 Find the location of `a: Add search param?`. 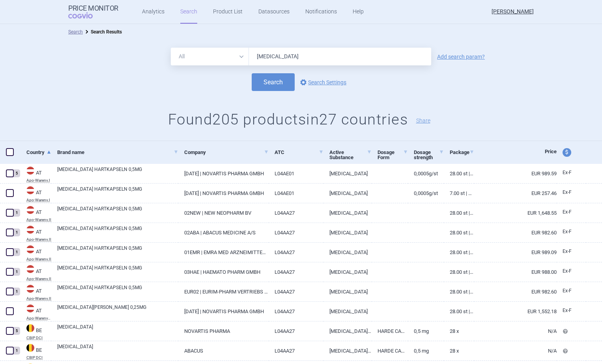

a: Add search param? is located at coordinates (461, 57).